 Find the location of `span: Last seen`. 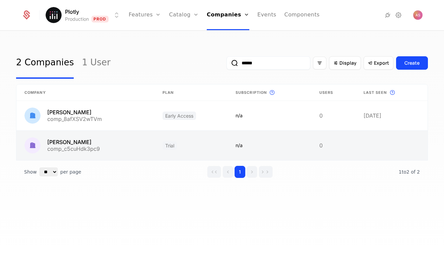

span: Last seen is located at coordinates (376, 93).